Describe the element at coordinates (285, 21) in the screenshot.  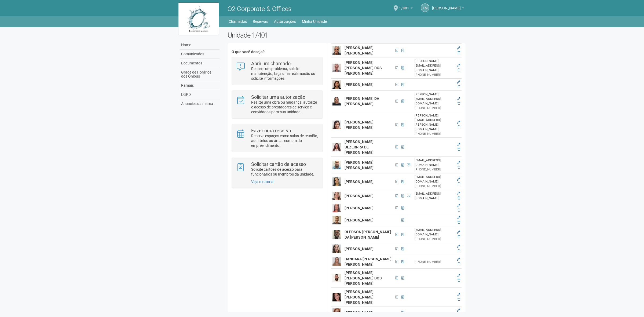
I see `a: Autorizações` at that location.